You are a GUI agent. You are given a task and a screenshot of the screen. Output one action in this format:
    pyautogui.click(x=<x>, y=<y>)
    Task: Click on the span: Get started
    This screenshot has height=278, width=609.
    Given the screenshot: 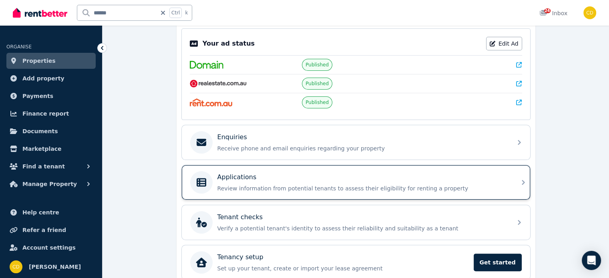 What is the action you would take?
    pyautogui.click(x=498, y=263)
    